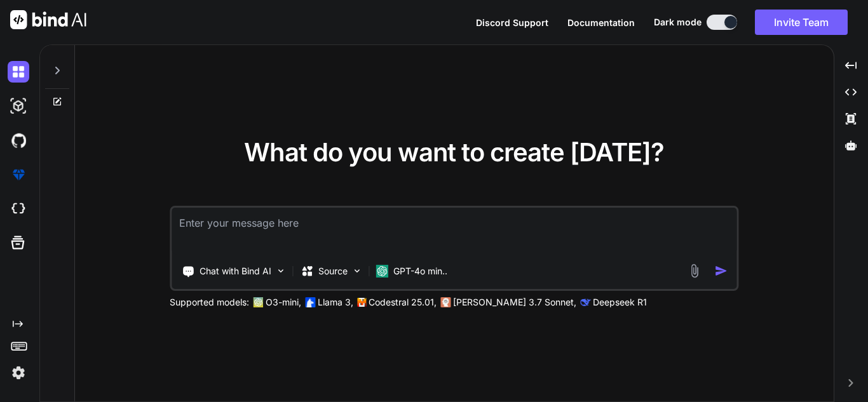 This screenshot has width=868, height=402. I want to click on p: Llama 3,, so click(336, 302).